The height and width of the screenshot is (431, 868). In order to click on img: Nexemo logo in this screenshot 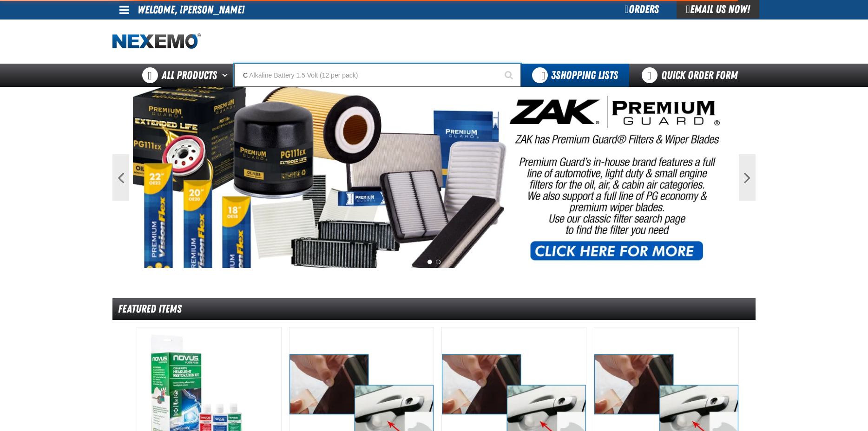, I will do `click(157, 41)`.